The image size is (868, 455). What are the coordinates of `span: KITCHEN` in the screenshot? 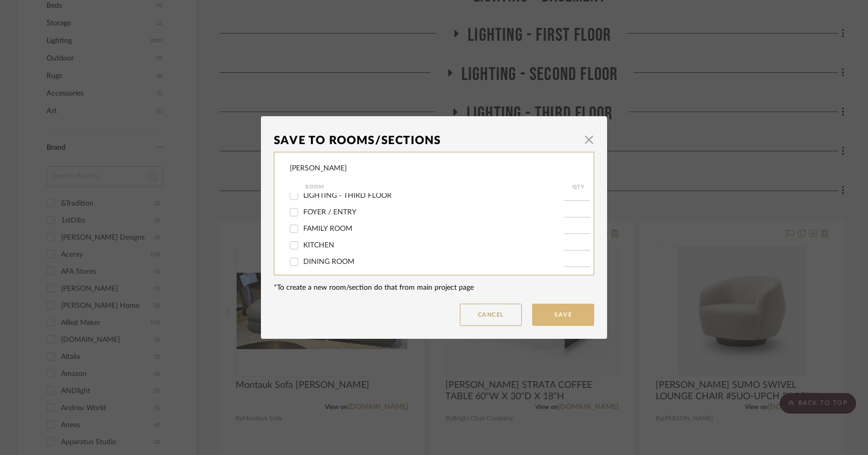 It's located at (319, 245).